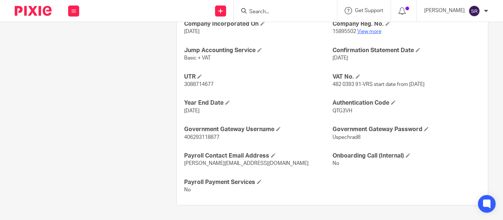 The height and width of the screenshot is (220, 503). What do you see at coordinates (369, 11) in the screenshot?
I see `span: Get Support` at bounding box center [369, 11].